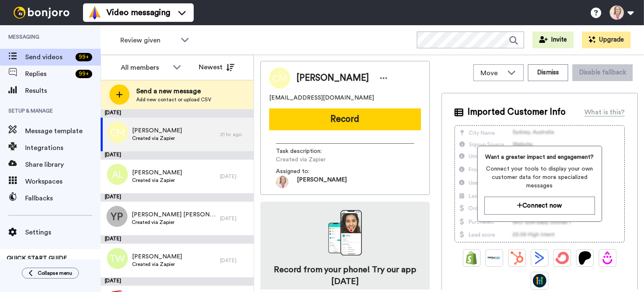 The height and width of the screenshot is (292, 644). Describe the element at coordinates (472, 258) in the screenshot. I see `img: Shopify` at that location.